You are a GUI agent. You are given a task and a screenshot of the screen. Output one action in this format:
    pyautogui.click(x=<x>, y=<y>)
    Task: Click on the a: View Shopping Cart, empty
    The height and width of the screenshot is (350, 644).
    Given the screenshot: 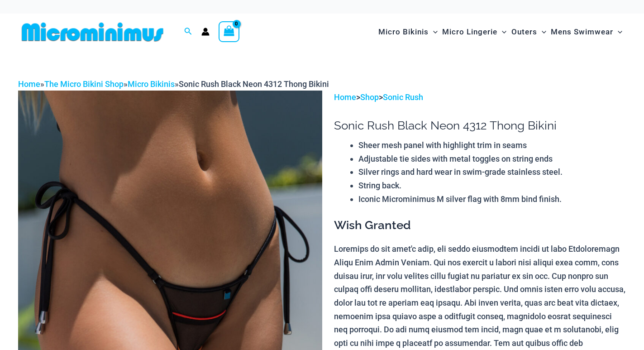 What is the action you would take?
    pyautogui.click(x=229, y=31)
    